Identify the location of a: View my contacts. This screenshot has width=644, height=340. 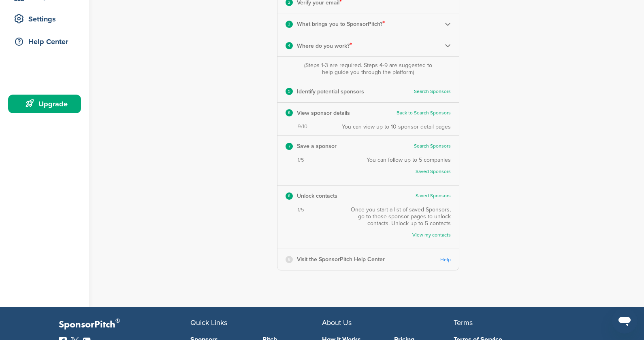
(404, 235).